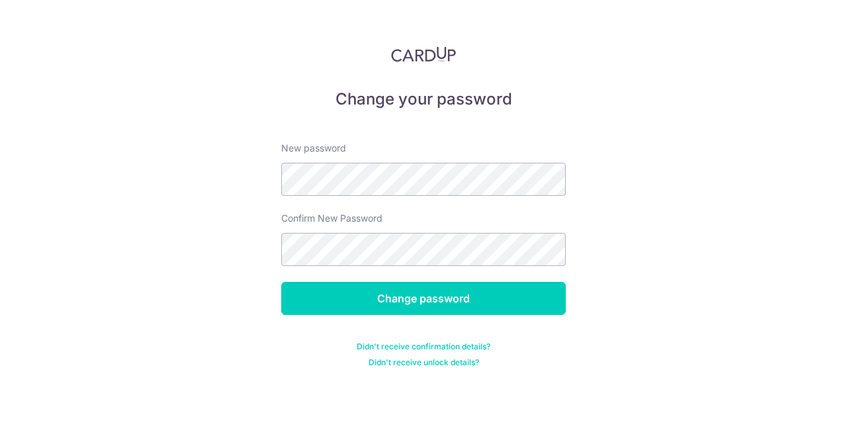 The image size is (847, 440). I want to click on label: New password, so click(313, 148).